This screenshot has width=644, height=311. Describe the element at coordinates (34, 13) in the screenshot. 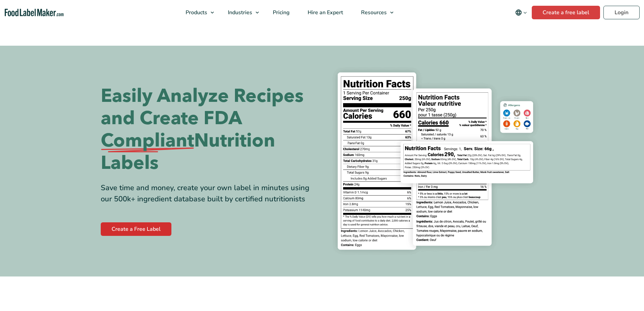

I see `a: Food Label Maker homepage` at that location.